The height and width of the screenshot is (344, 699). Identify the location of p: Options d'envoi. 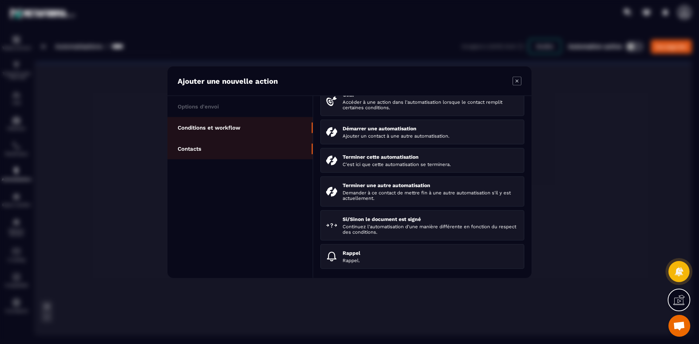
(198, 106).